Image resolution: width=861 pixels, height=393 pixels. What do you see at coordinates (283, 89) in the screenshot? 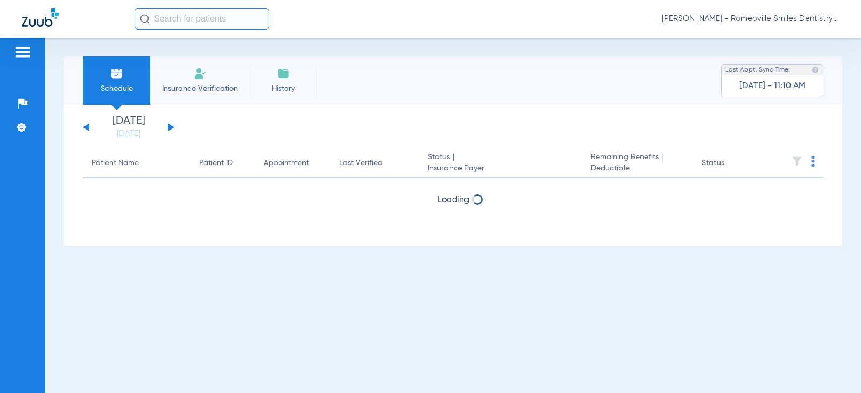
I see `span: History` at bounding box center [283, 89].